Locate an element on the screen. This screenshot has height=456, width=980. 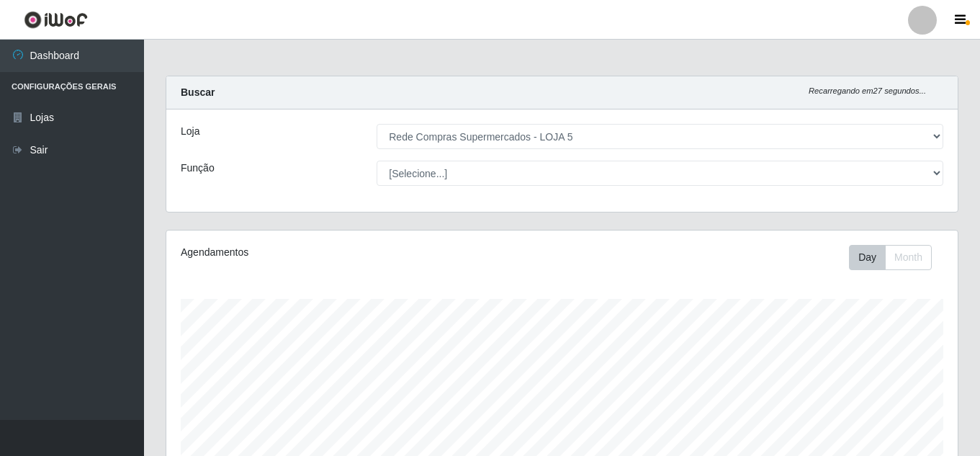
label: Loja is located at coordinates (190, 131).